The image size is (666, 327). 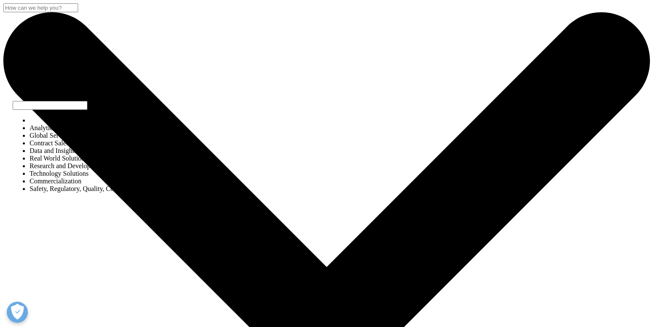 I want to click on li: Data and Insights, so click(x=121, y=151).